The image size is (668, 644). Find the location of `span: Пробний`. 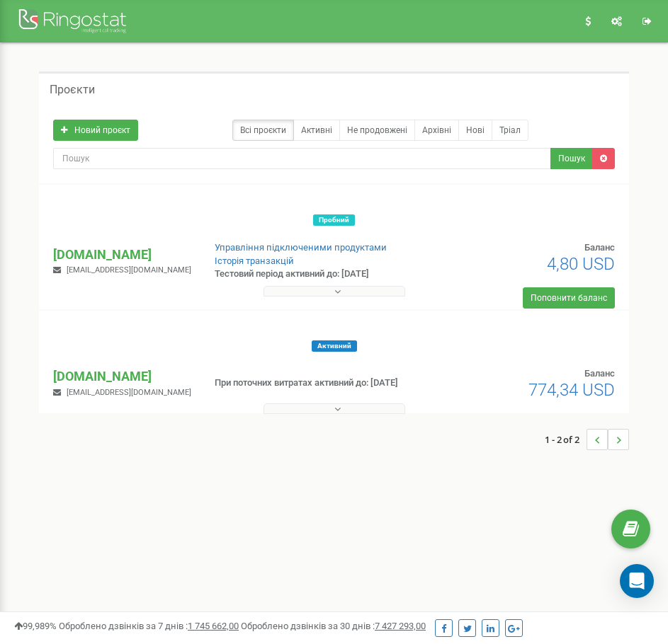

span: Пробний is located at coordinates (334, 220).